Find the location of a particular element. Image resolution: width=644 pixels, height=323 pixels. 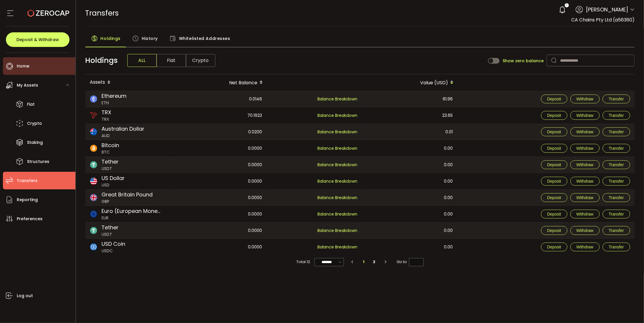

span: Fiat is located at coordinates (31, 104).